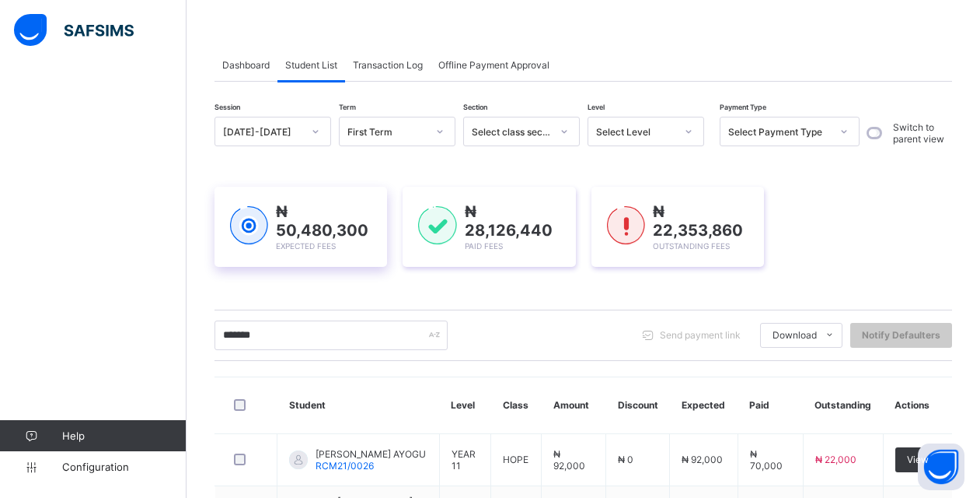 Image resolution: width=980 pixels, height=498 pixels. What do you see at coordinates (512, 130) in the screenshot?
I see `div: Select class section` at bounding box center [512, 130].